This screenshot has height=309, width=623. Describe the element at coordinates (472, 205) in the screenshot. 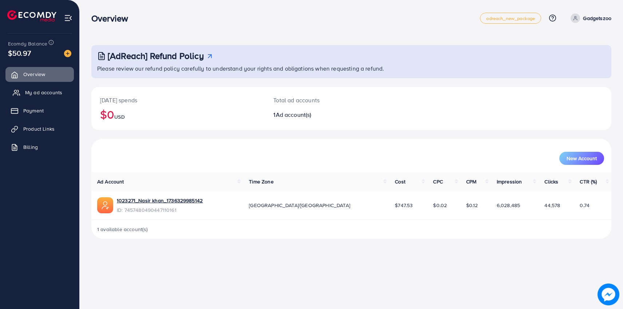

I see `span: $0.12` at that location.